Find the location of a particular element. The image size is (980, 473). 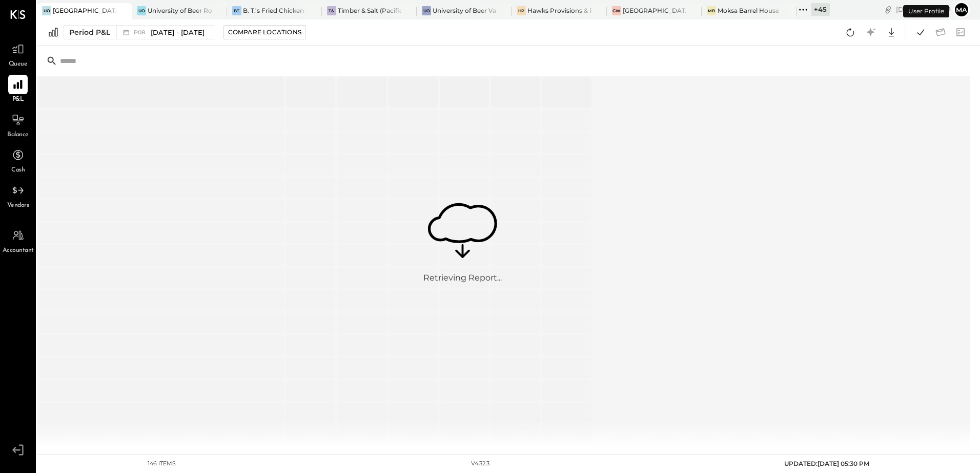

a: Cash is located at coordinates (18, 160).